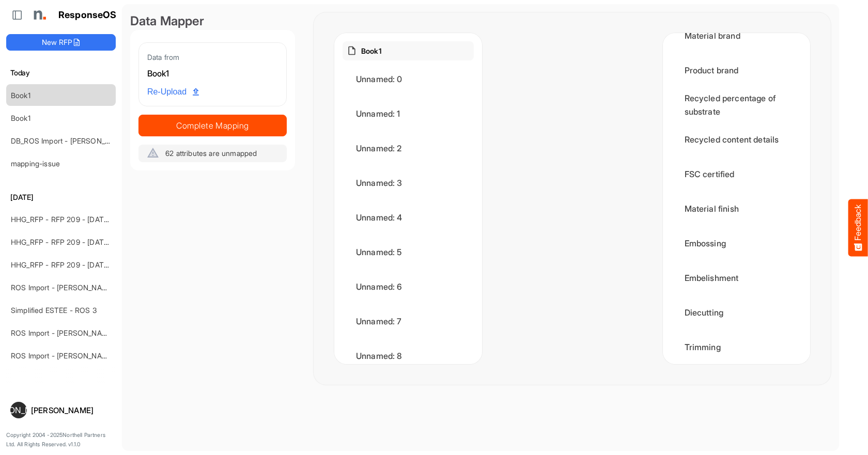 The image size is (868, 455). I want to click on div: Material brand, so click(737, 36).